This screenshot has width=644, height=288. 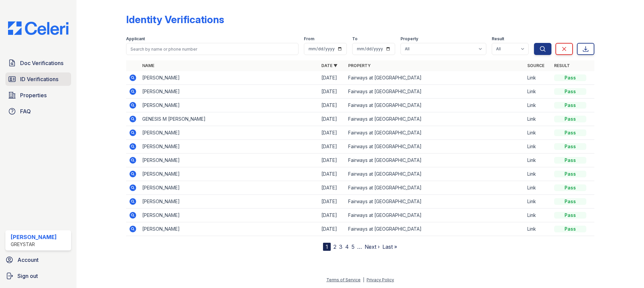 What do you see at coordinates (347, 247) in the screenshot?
I see `a: 4` at bounding box center [347, 247].